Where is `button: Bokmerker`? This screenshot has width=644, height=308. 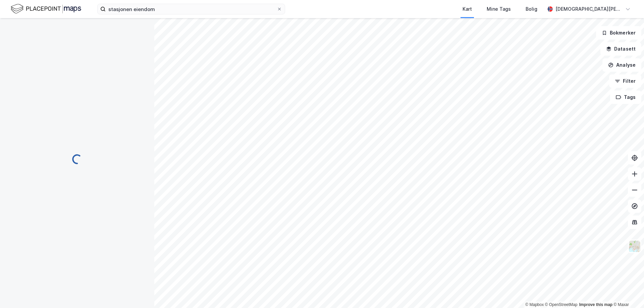
button: Bokmerker is located at coordinates (618, 33).